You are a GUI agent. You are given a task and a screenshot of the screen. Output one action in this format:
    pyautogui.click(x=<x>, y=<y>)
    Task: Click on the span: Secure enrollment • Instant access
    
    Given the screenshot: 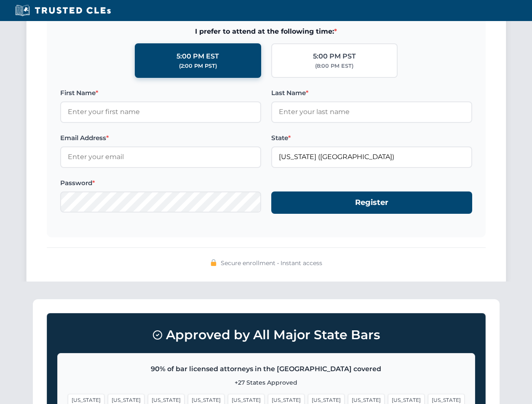 What is the action you would take?
    pyautogui.click(x=272, y=263)
    